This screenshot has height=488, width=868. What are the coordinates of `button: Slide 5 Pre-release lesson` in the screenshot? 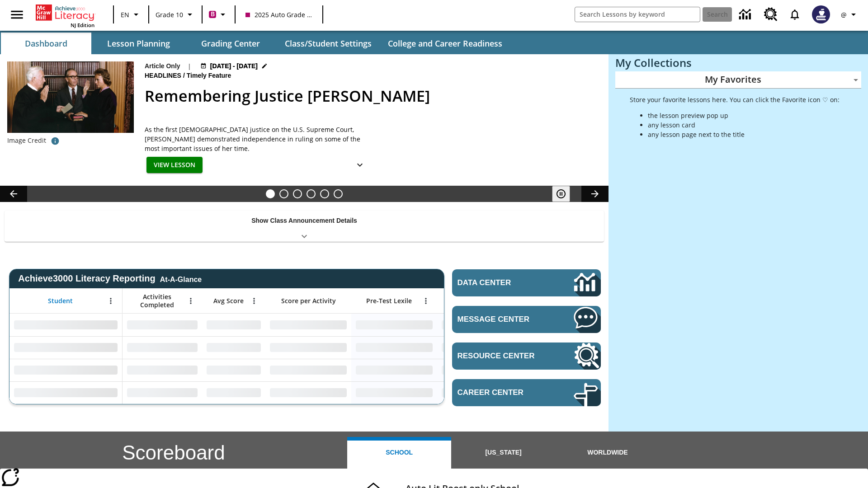 It's located at (325, 194).